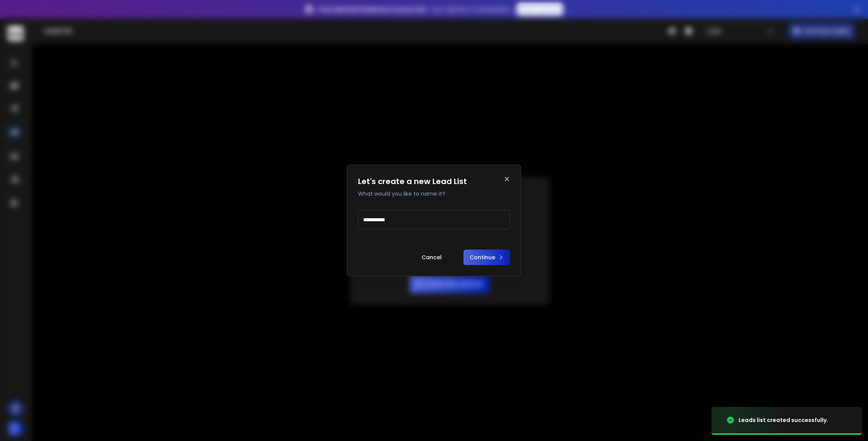 This screenshot has height=441, width=868. What do you see at coordinates (487, 257) in the screenshot?
I see `button: Continue` at bounding box center [487, 257].